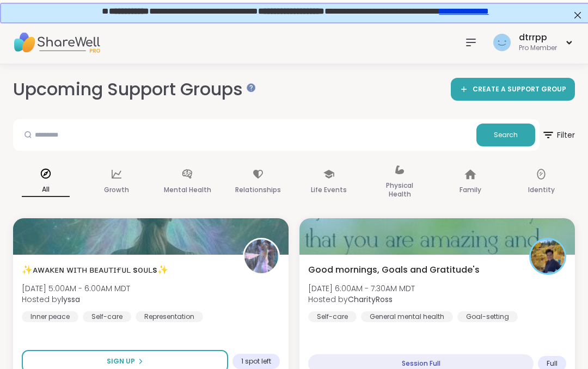 Image resolution: width=588 pixels, height=369 pixels. I want to click on span: Search, so click(505, 135).